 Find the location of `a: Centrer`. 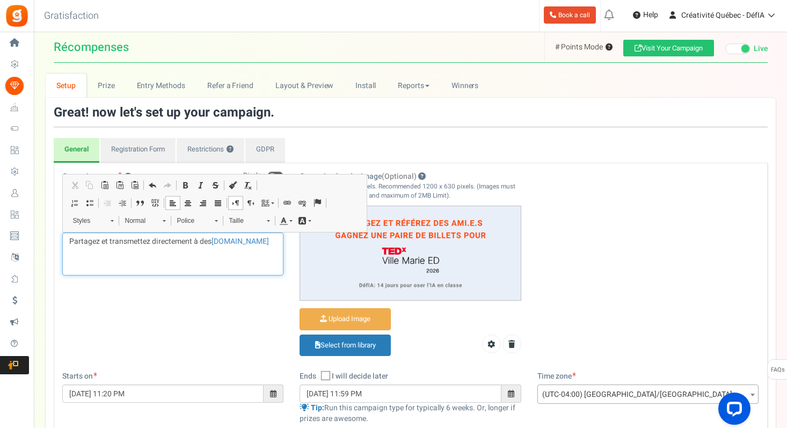

a: Centrer is located at coordinates (188, 203).